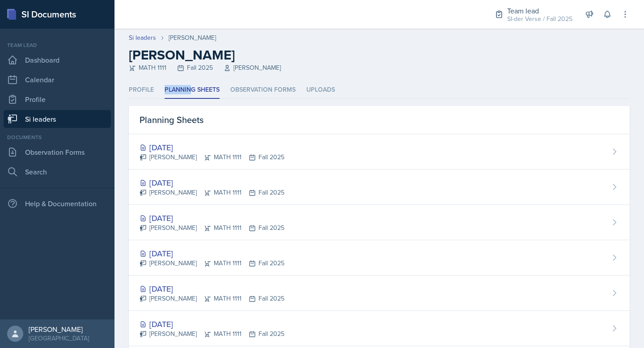 Image resolution: width=644 pixels, height=348 pixels. I want to click on div: Planning Sheets, so click(379, 120).